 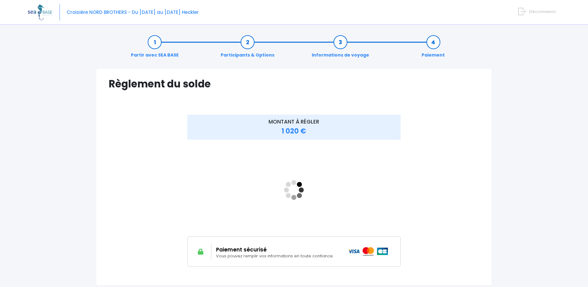 What do you see at coordinates (294, 122) in the screenshot?
I see `span: MONTANT À RÉGLER` at bounding box center [294, 122].